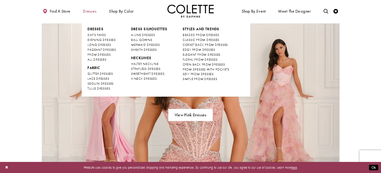  Describe the element at coordinates (206, 79) in the screenshot. I see `a: SIMPLE PROM DRESSES` at that location.